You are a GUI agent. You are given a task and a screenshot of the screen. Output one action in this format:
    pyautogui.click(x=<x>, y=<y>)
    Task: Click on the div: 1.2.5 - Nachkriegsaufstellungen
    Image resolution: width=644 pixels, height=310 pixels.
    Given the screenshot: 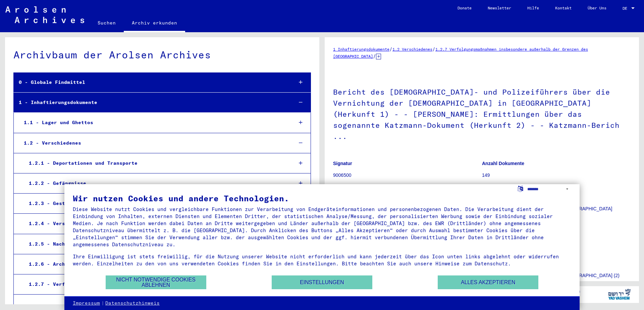 What is the action you would take?
    pyautogui.click(x=156, y=244)
    